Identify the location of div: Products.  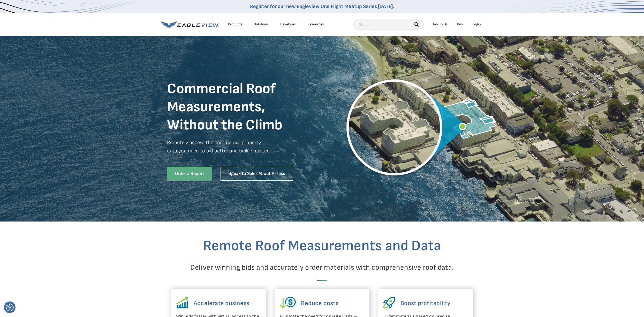
(235, 24).